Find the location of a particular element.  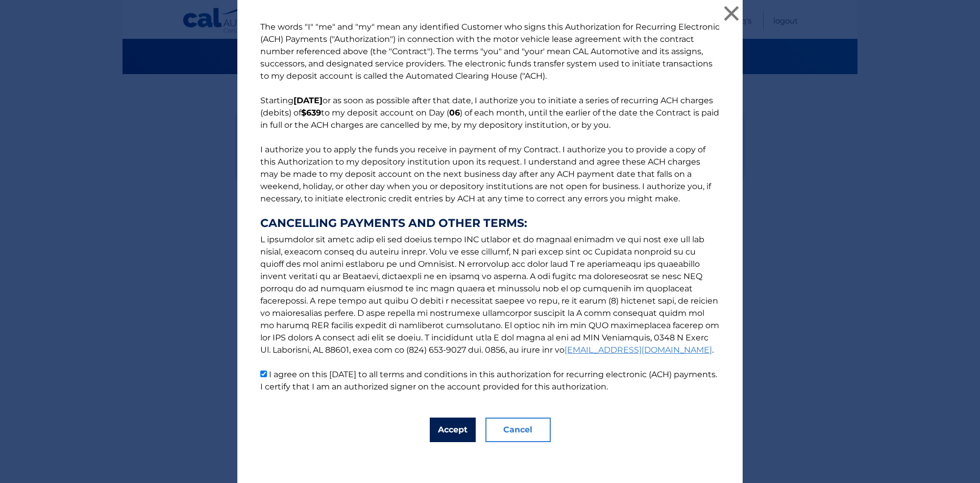

button: Accept is located at coordinates (453, 430).